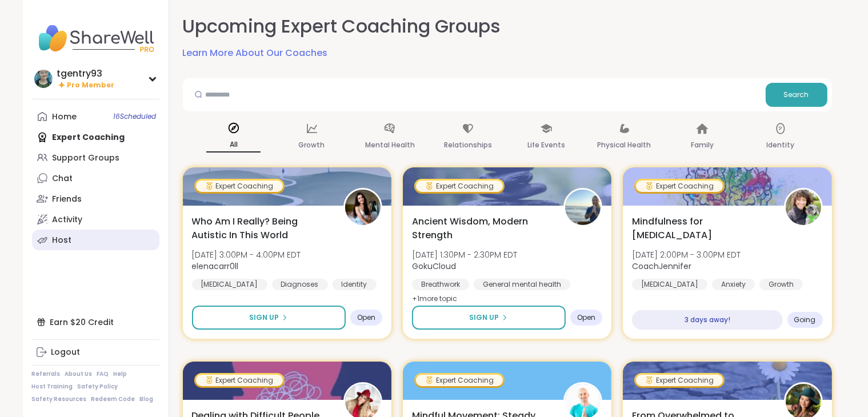 The width and height of the screenshot is (868, 417). Describe the element at coordinates (95, 116) in the screenshot. I see `a: Home16Scheduled` at that location.